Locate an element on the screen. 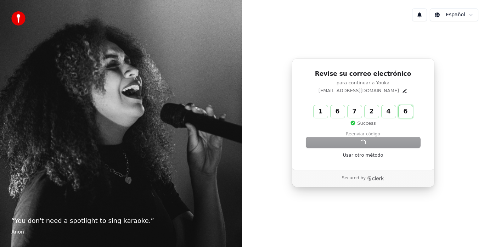 This screenshot has width=484, height=247. footer: Anon is located at coordinates (121, 232).